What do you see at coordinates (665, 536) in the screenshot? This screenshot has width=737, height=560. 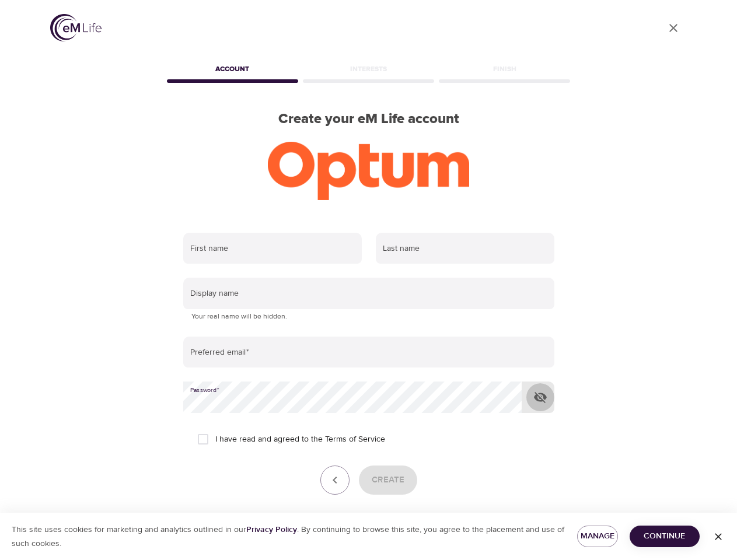 I see `button: Continue` at bounding box center [665, 536].